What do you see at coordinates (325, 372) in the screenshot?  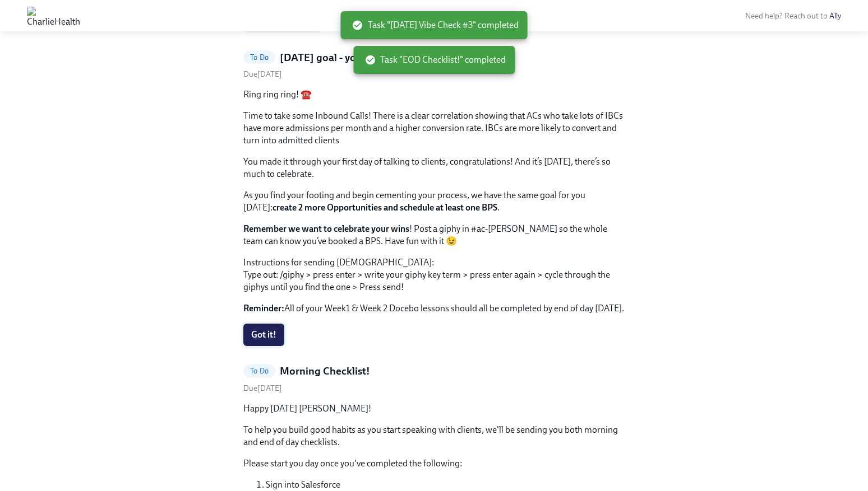 I see `h5: Morning Checklist!` at bounding box center [325, 372].